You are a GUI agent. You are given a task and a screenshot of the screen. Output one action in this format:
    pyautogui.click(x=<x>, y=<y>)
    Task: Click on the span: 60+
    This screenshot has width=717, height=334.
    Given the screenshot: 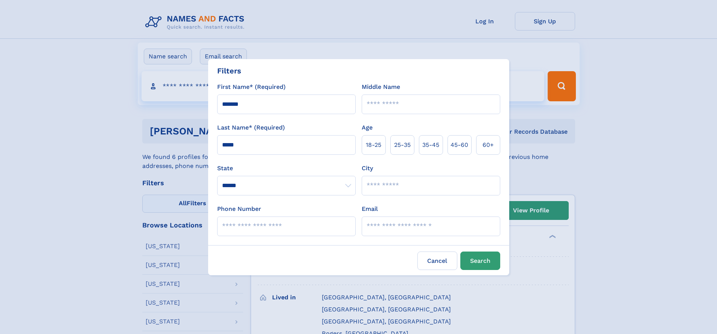 What is the action you would take?
    pyautogui.click(x=488, y=145)
    